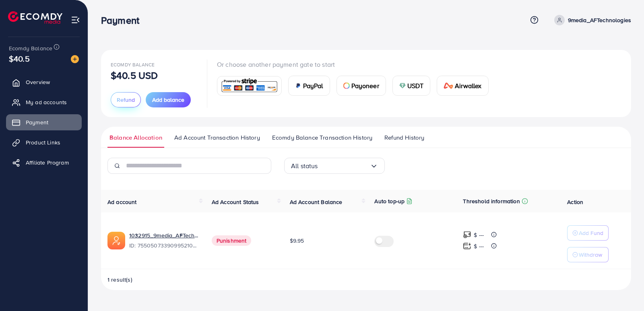 The image size is (644, 311). I want to click on a: Overview, so click(44, 82).